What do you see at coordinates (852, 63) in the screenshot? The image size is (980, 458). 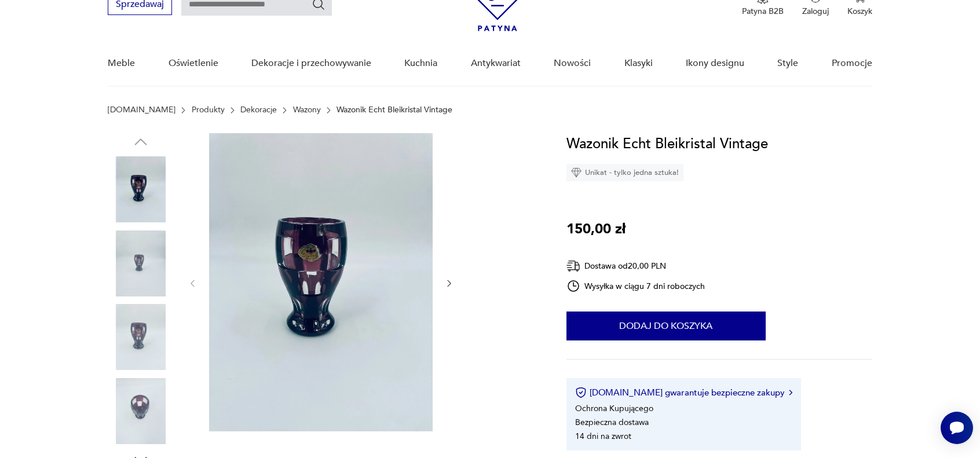 I see `a: Promocje` at bounding box center [852, 63].